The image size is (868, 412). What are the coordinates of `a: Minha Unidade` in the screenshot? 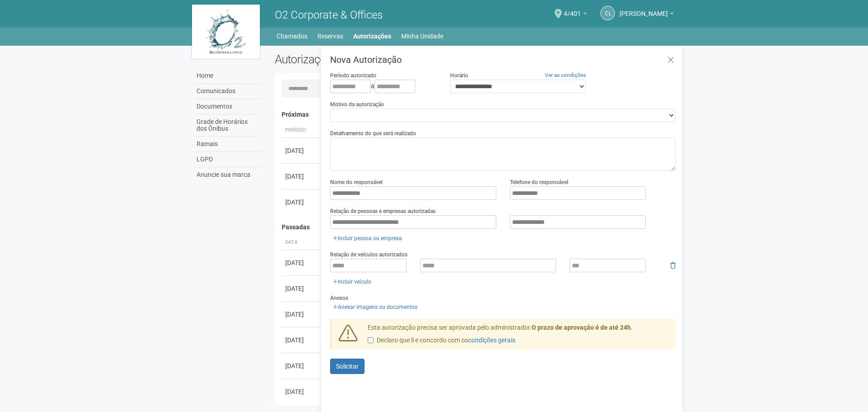 It's located at (422, 36).